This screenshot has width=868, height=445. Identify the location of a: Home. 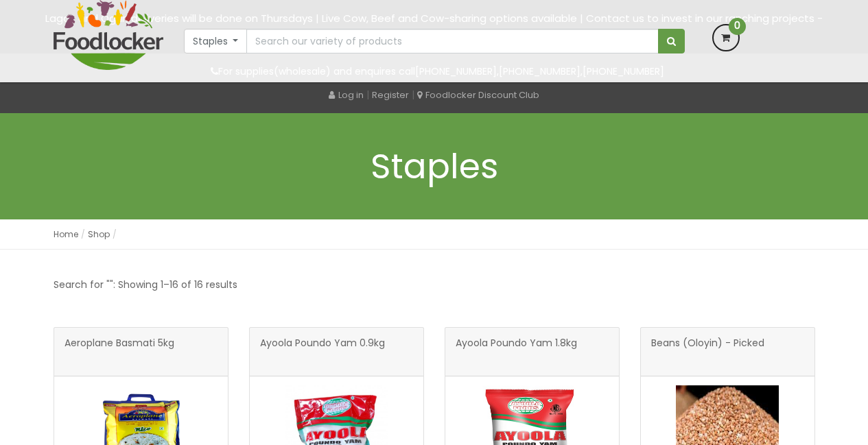
(66, 234).